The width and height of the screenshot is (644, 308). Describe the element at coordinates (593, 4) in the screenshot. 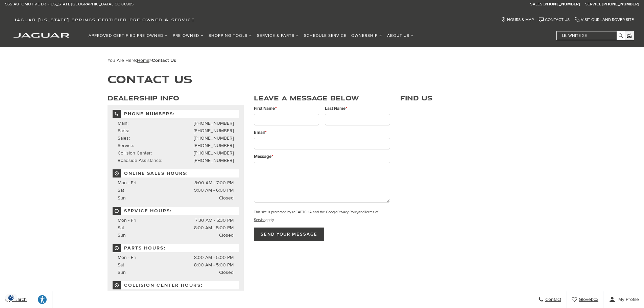

I see `span: Service` at that location.